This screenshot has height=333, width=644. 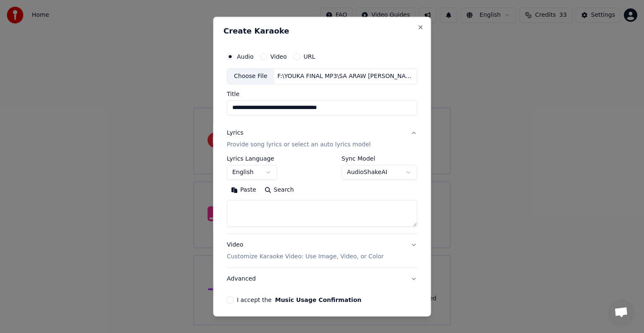 What do you see at coordinates (278, 57) in the screenshot?
I see `label: Video` at bounding box center [278, 57].